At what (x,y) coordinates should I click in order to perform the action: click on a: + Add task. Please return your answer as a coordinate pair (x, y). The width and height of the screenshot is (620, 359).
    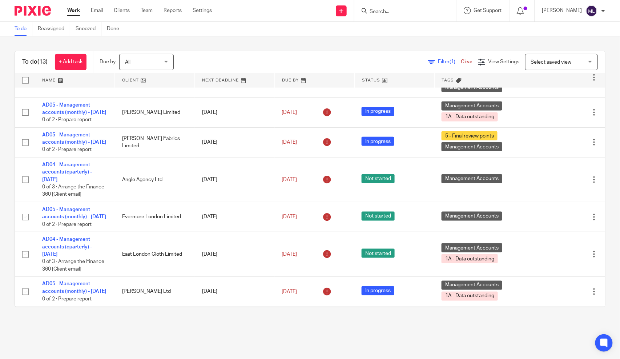
    Looking at the image, I should click on (71, 62).